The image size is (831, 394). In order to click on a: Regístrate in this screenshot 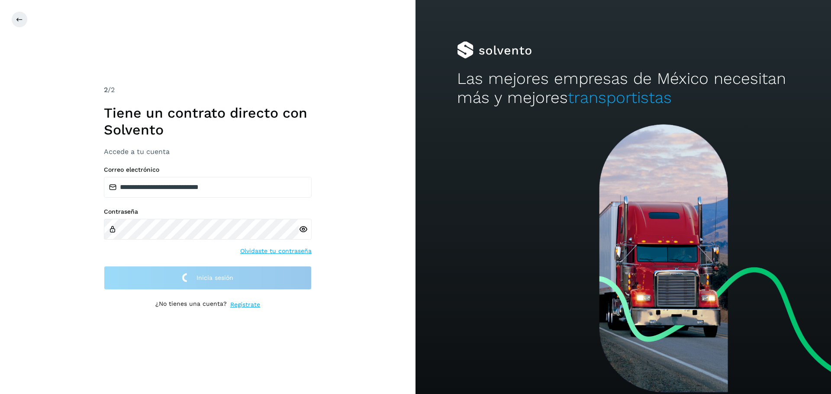, I will do `click(245, 305)`.